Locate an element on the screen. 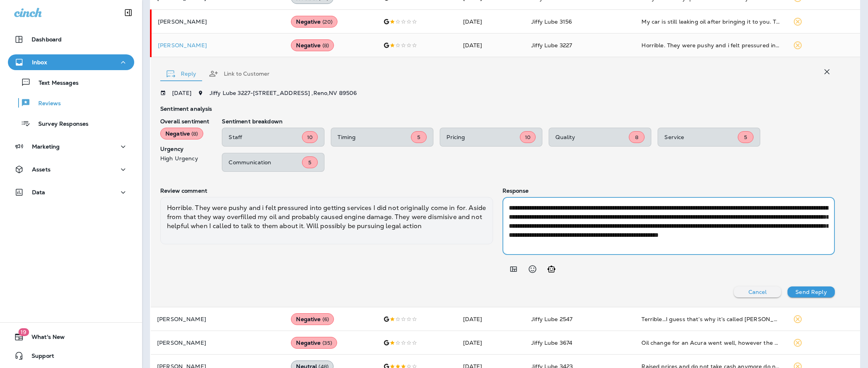 The height and width of the screenshot is (368, 868). p: Quality is located at coordinates (592, 137).